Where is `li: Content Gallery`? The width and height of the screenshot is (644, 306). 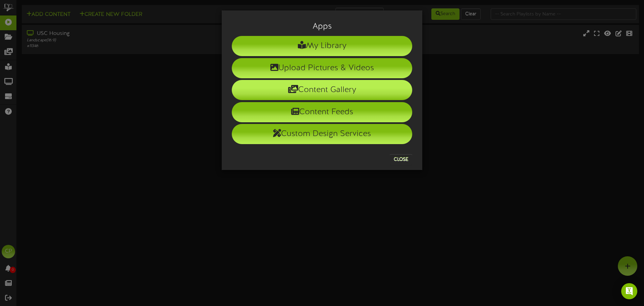
li: Content Gallery is located at coordinates (322, 90).